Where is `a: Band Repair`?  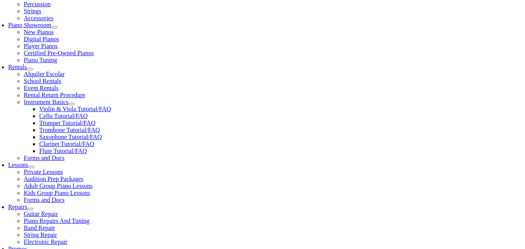
a: Band Repair is located at coordinates (39, 228).